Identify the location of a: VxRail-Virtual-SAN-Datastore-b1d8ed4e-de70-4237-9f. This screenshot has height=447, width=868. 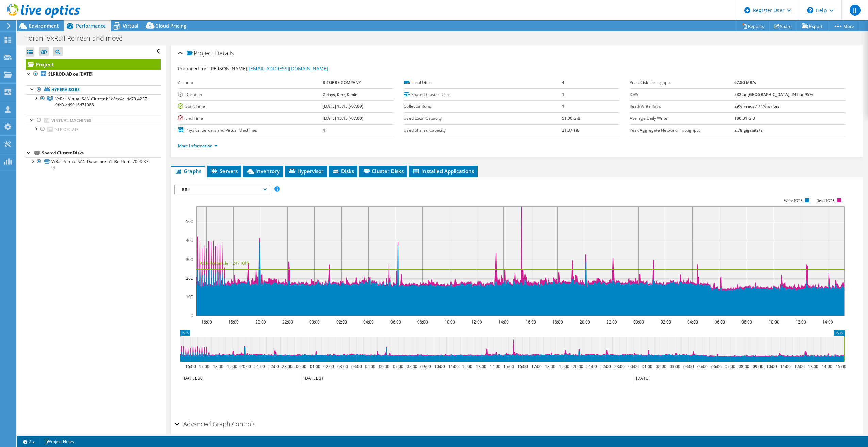
(93, 165).